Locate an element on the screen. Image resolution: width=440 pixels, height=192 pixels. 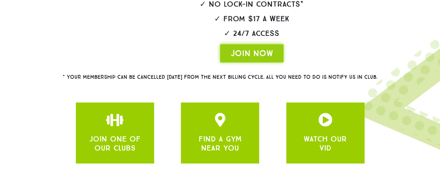
h2: ✓ From $17 a week is located at coordinates (252, 19).